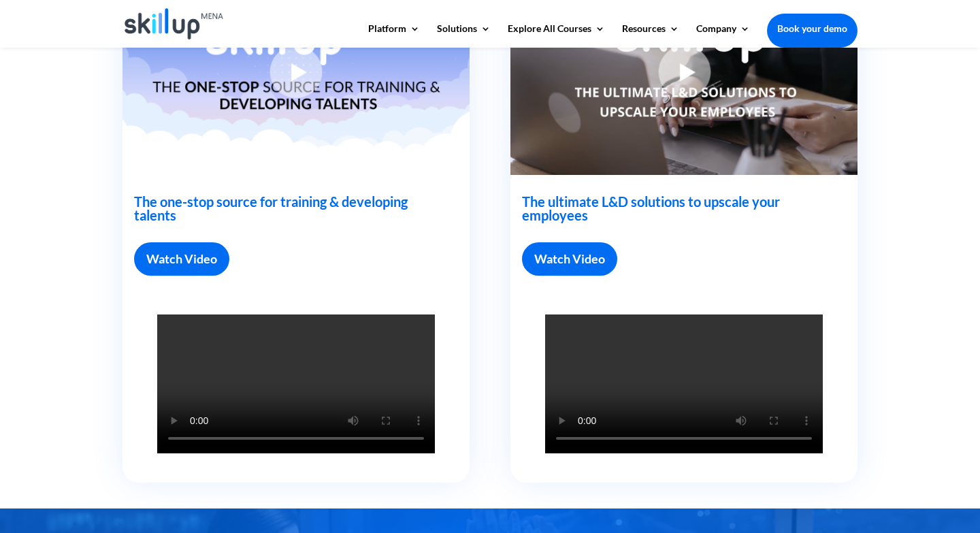 Image resolution: width=980 pixels, height=533 pixels. I want to click on a: Solutions, so click(463, 35).